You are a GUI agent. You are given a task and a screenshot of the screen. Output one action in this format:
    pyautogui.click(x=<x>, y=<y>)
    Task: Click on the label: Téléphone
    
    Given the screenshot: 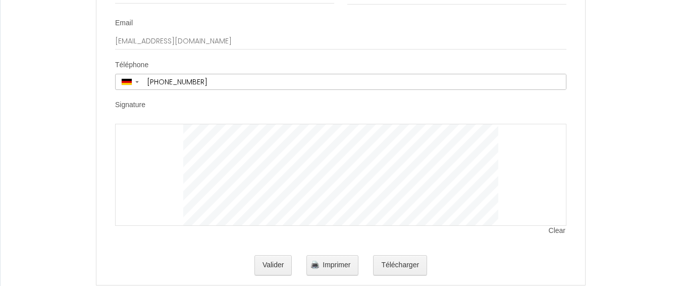 What is the action you would take?
    pyautogui.click(x=132, y=65)
    